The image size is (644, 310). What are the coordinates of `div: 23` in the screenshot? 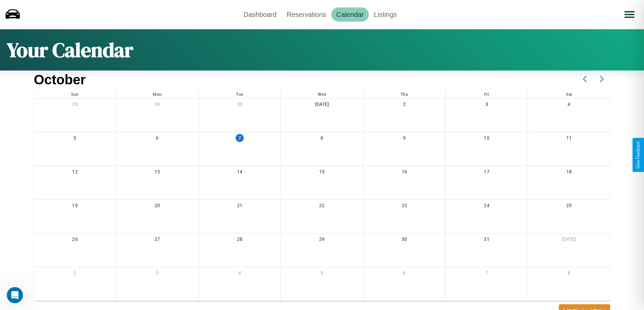 It's located at (404, 206).